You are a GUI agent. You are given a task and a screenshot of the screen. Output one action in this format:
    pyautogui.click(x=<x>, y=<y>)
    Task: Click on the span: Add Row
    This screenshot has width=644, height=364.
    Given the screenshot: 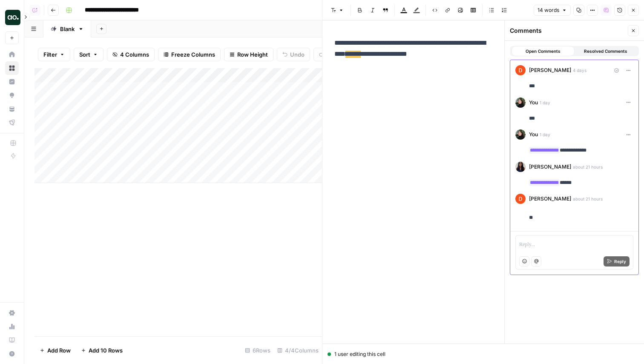 What is the action you would take?
    pyautogui.click(x=58, y=350)
    